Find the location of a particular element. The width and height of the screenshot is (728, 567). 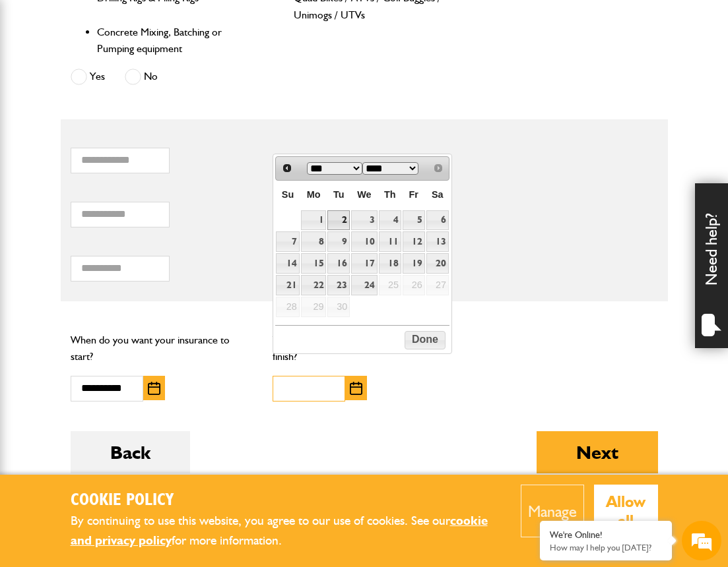

div: Need help? is located at coordinates (711, 266).